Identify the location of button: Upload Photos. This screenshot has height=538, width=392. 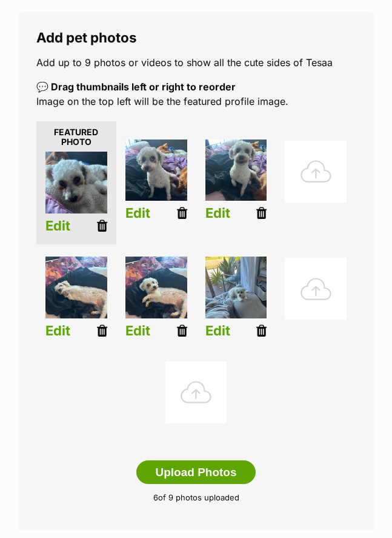
(196, 473).